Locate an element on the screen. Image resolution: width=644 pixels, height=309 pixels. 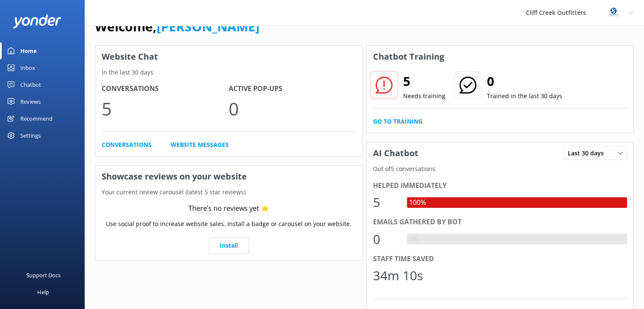
div: Settings is located at coordinates (30, 135).